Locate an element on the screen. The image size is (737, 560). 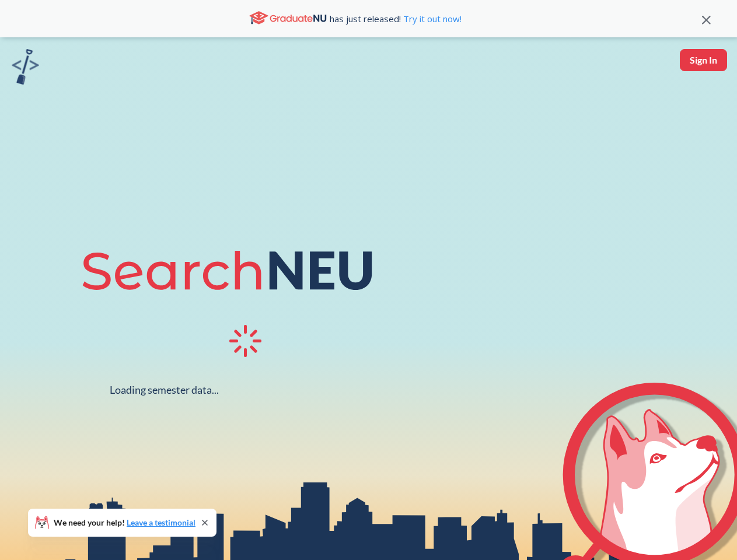
span: has just released! is located at coordinates (396, 19).